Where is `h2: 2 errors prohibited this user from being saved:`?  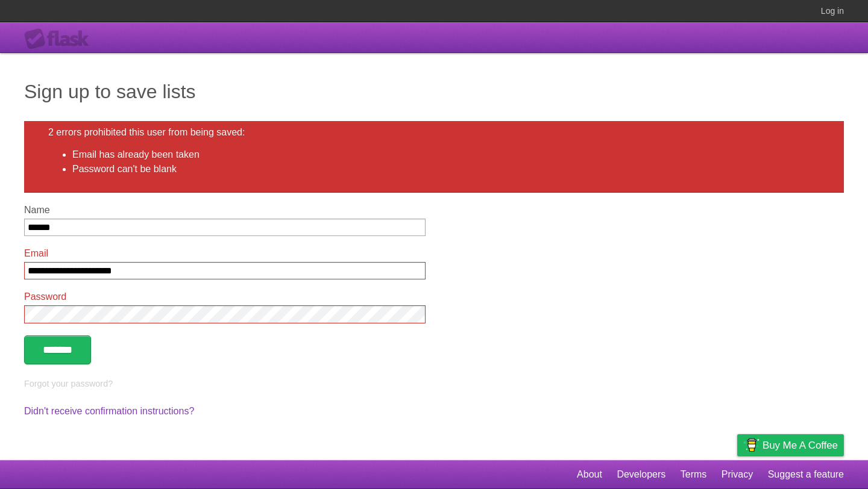
h2: 2 errors prohibited this user from being saved: is located at coordinates (434, 132).